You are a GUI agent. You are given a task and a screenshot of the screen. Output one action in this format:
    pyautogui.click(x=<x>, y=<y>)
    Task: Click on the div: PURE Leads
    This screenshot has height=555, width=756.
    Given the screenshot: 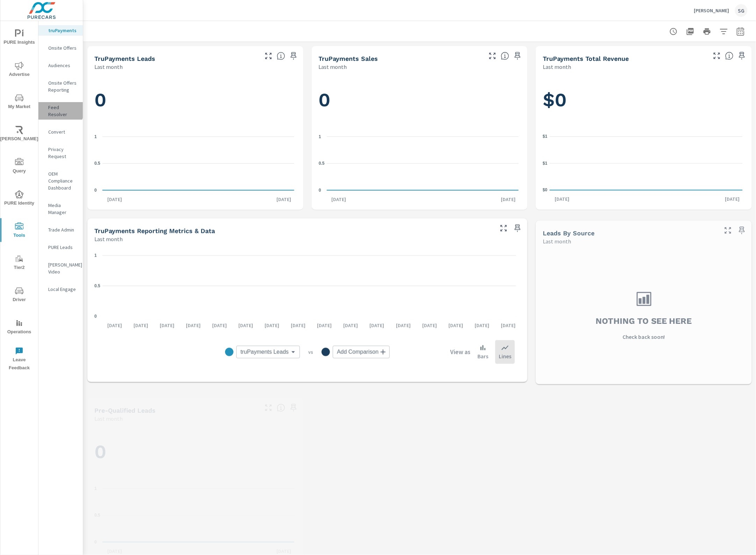 What is the action you would take?
    pyautogui.click(x=61, y=247)
    